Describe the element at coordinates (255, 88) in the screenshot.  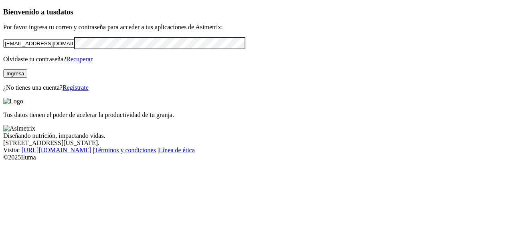
I see `p: ¿No tienes una cuenta?` at that location.